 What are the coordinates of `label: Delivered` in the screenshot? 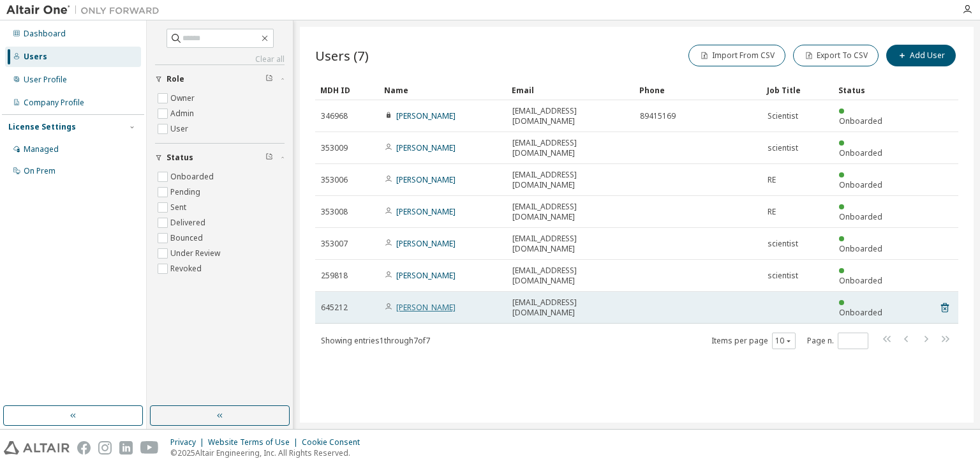 It's located at (189, 223).